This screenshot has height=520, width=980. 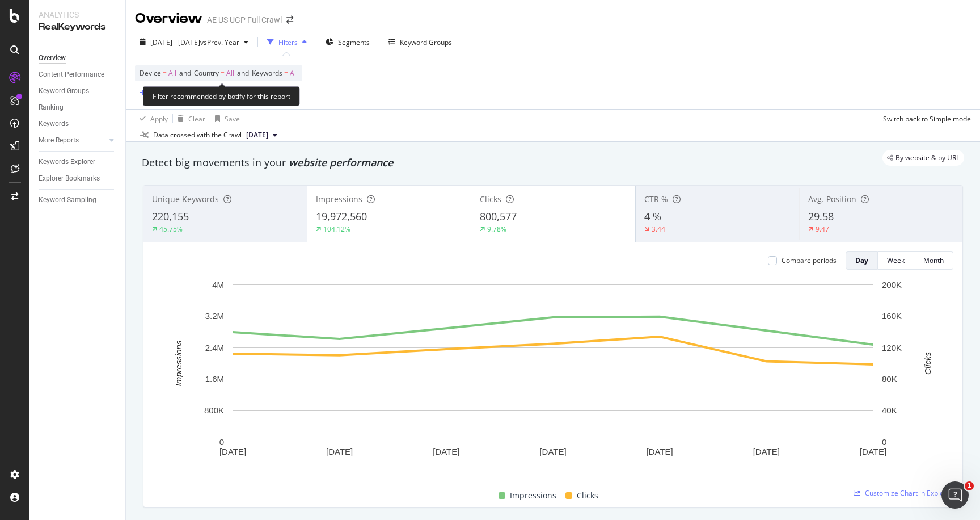 I want to click on span: Keywords, so click(x=267, y=73).